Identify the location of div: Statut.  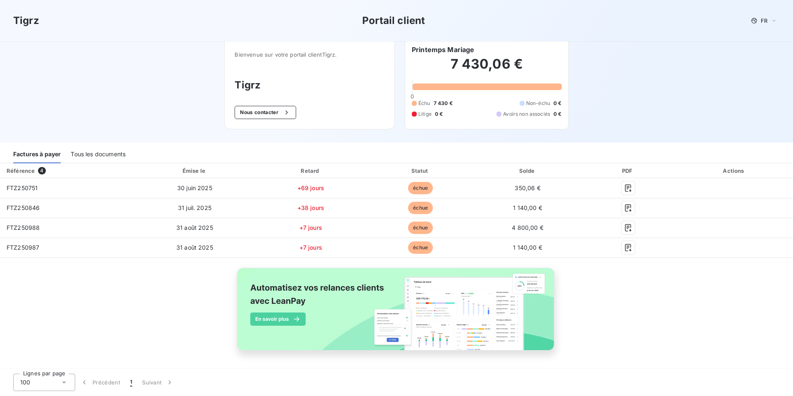
(421, 171).